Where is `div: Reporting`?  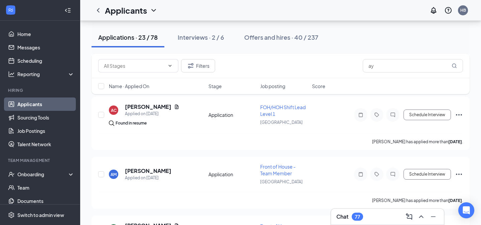
div: Reporting is located at coordinates (46, 74).